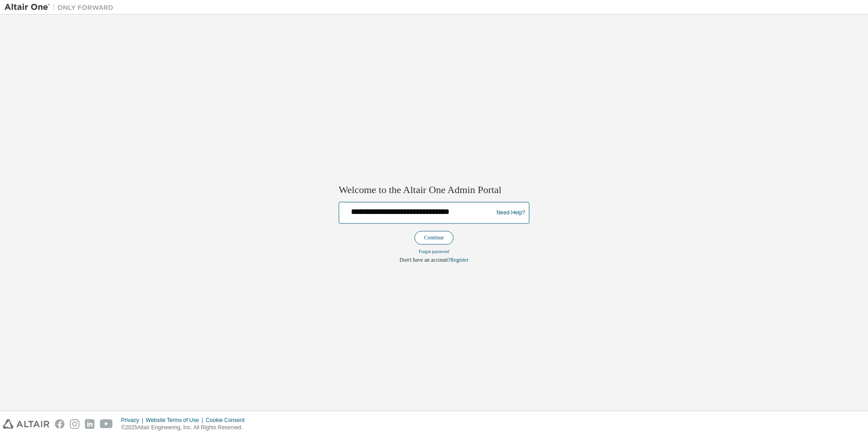 The image size is (868, 437). I want to click on img: Altair One, so click(61, 7).